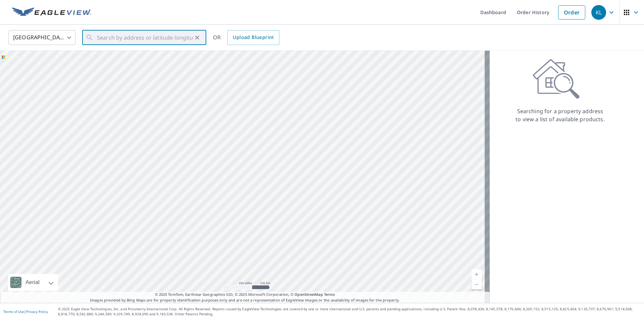 This screenshot has height=320, width=644. I want to click on a: Current Level 6, Zoom In, so click(476, 274).